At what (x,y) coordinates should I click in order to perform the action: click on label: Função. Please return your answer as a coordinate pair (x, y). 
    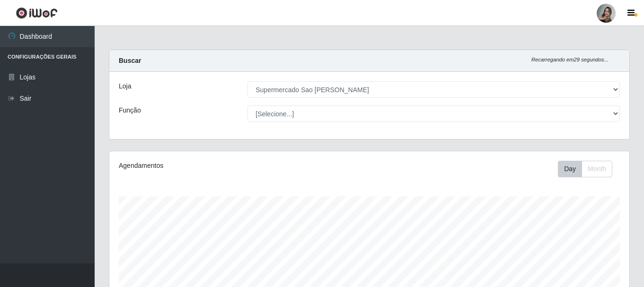
    Looking at the image, I should click on (130, 110).